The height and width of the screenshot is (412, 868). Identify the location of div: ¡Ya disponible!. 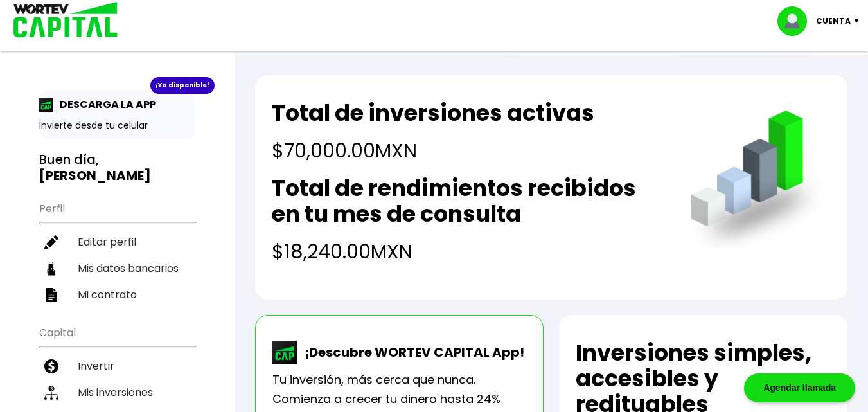
(182, 85).